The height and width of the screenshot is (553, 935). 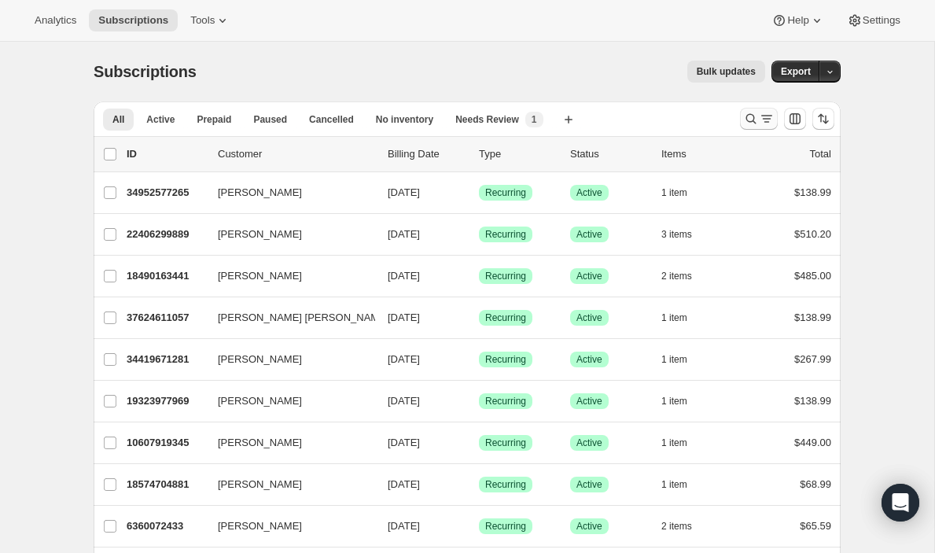 I want to click on p: 6360072433, so click(x=166, y=526).